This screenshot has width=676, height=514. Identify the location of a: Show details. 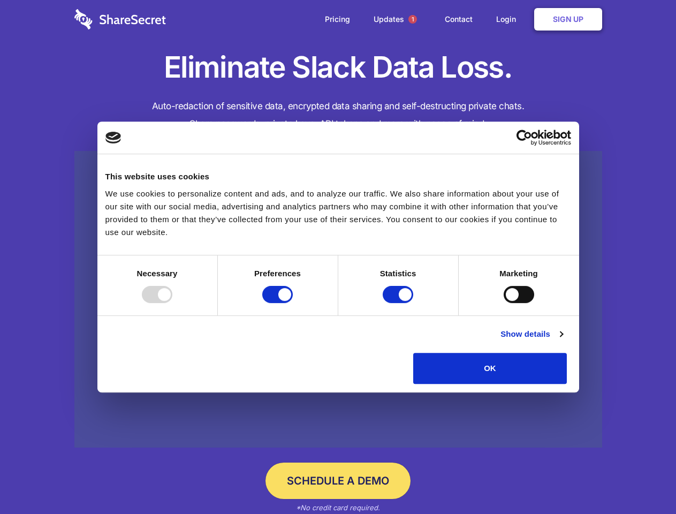
(531, 334).